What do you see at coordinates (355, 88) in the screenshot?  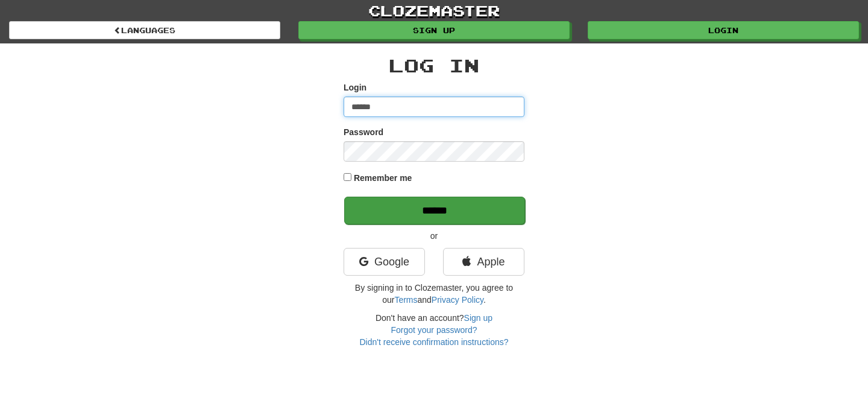 I see `label: Login` at bounding box center [355, 88].